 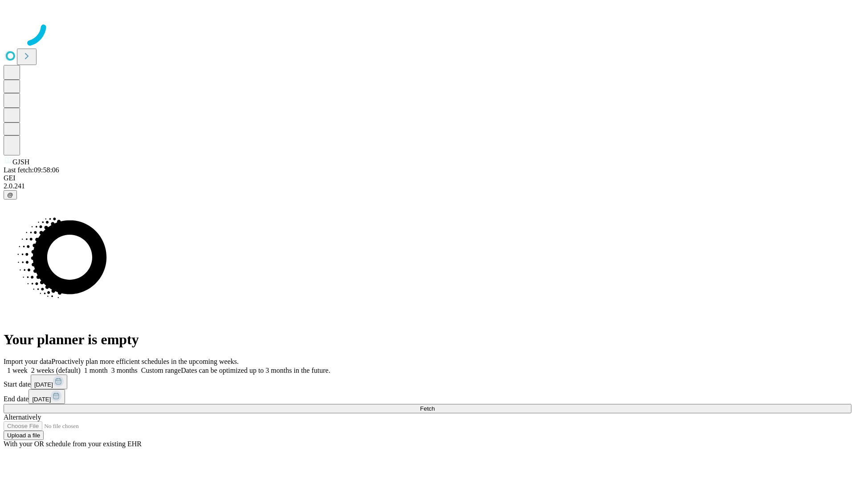 I want to click on div: Start date, so click(x=427, y=382).